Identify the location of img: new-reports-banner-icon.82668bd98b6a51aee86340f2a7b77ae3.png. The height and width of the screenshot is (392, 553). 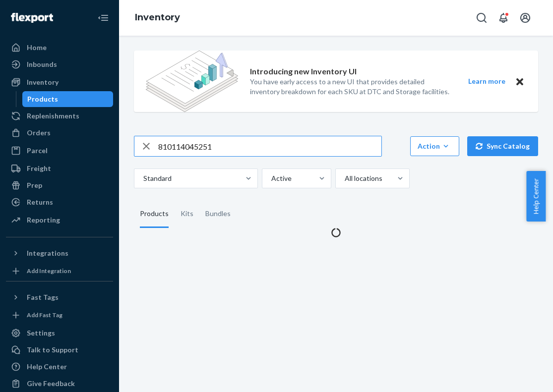
(192, 81).